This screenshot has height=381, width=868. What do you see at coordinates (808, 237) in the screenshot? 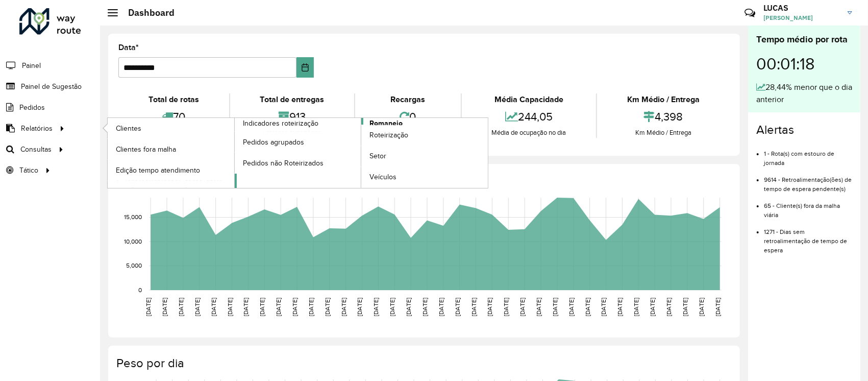
I see `li: 1271 - Dias sem retroalimentação de tempo de espera` at bounding box center [808, 237].